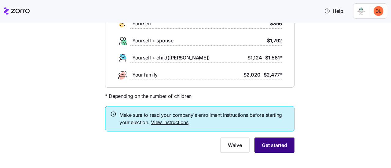  Describe the element at coordinates (254, 58) in the screenshot. I see `span: $1,124` at that location.